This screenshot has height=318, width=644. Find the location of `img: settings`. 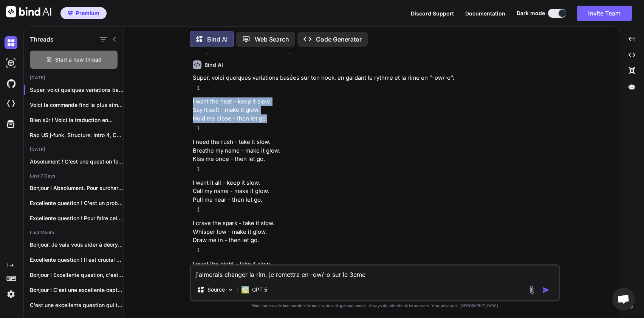

img: settings is located at coordinates (11, 294).